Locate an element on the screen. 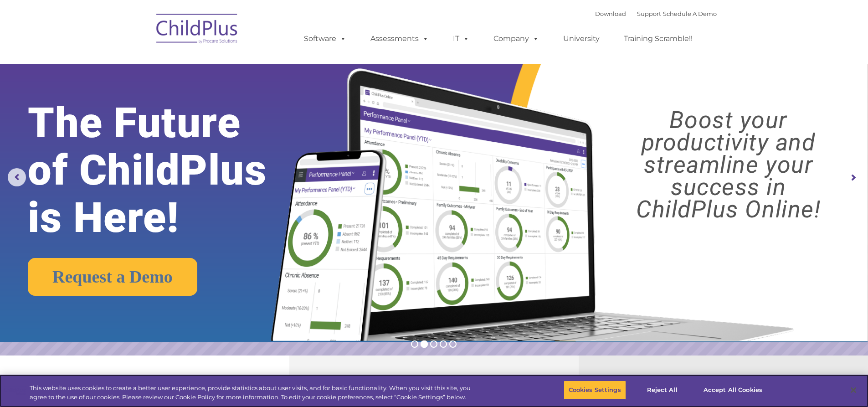 The width and height of the screenshot is (868, 407). a: Support is located at coordinates (649, 14).